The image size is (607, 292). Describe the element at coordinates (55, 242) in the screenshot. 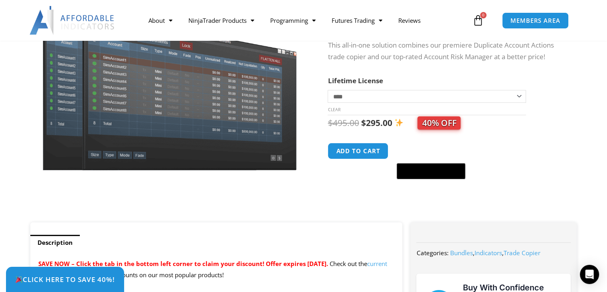

I see `a: Description` at that location.